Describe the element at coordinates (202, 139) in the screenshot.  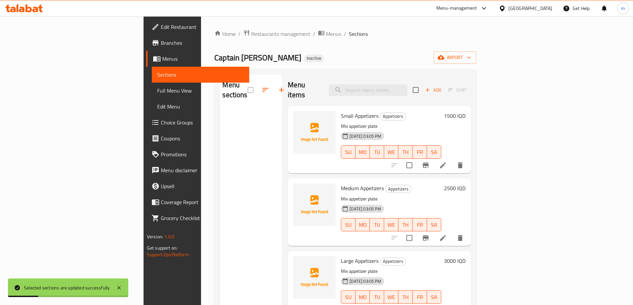
I see `span: Coupons` at that location.